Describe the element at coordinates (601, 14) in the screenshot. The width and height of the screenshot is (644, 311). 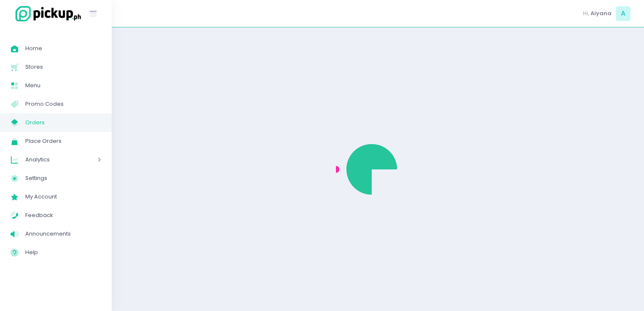
I see `span: Aiyana` at that location.